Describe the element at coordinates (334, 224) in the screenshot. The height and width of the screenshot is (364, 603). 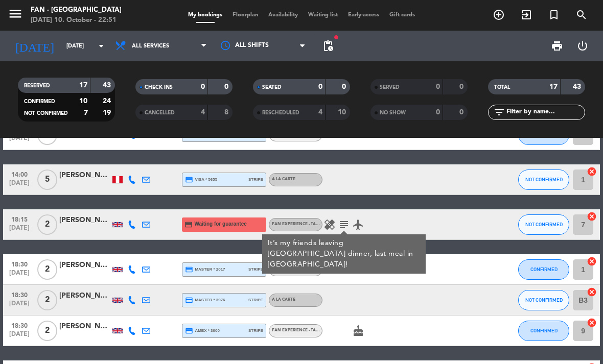
I see `span: Fan Experience - Tasting Menu (Dining Room)` at that location.